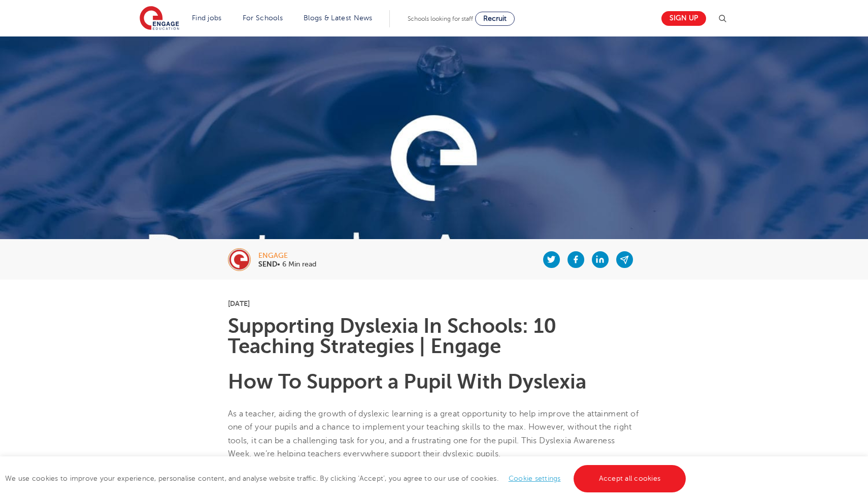 This screenshot has height=501, width=868. What do you see at coordinates (434, 434) in the screenshot?
I see `span: As a teacher, aiding the growth of dyslexic learning is a great opportunity to help improve the a...` at bounding box center [434, 434].